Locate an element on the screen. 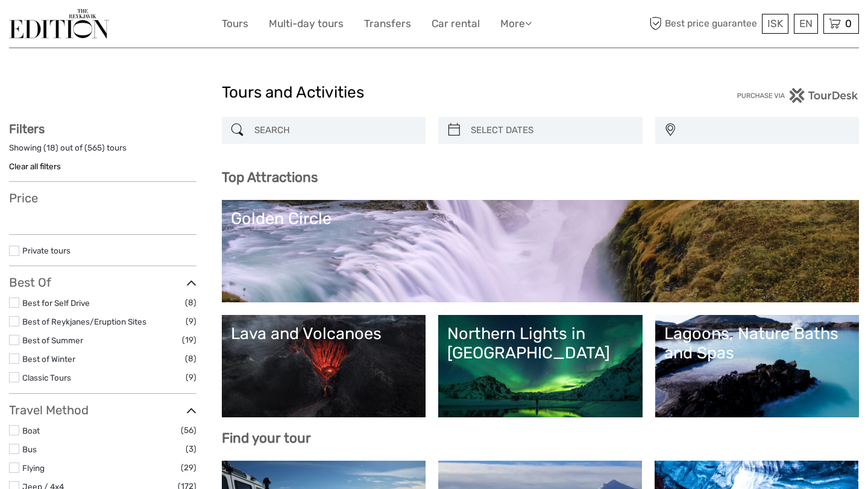 This screenshot has width=868, height=489. h3: Price is located at coordinates (102, 198).